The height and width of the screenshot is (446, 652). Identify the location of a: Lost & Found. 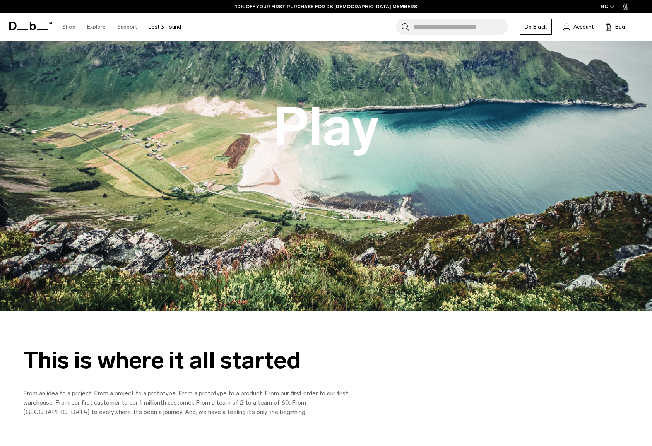
(165, 27).